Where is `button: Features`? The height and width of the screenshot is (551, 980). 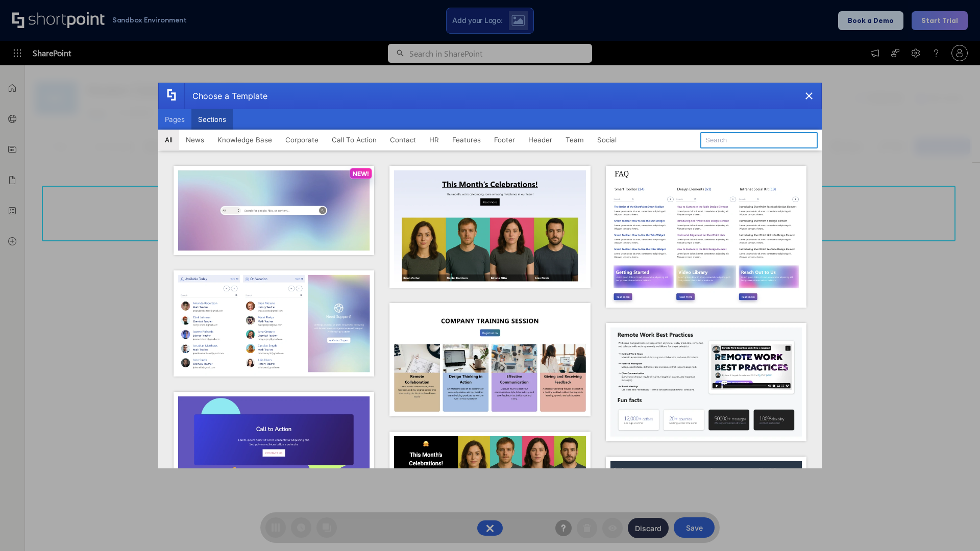
button: Features is located at coordinates (466, 140).